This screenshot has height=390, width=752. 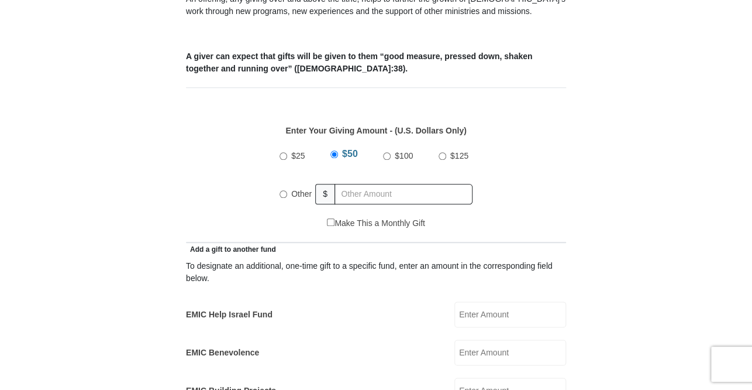 What do you see at coordinates (376, 130) in the screenshot?
I see `strong: Enter Your Giving Amount - (U.S. Dollars Only)` at bounding box center [376, 130].